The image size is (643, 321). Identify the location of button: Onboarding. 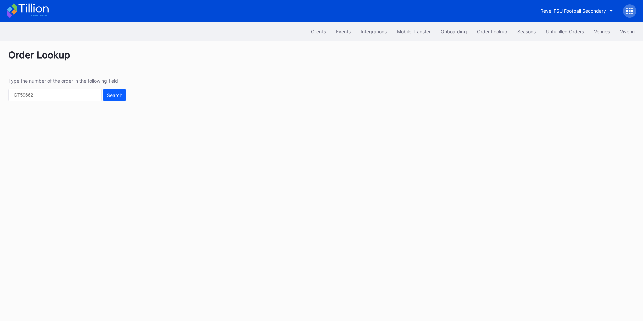
(454, 31).